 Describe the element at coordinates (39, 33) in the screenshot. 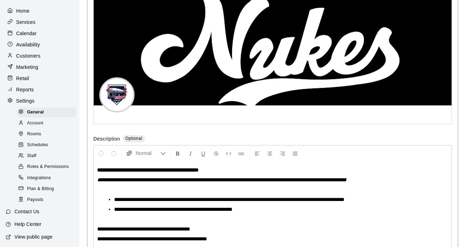

I see `a: Calendar` at that location.